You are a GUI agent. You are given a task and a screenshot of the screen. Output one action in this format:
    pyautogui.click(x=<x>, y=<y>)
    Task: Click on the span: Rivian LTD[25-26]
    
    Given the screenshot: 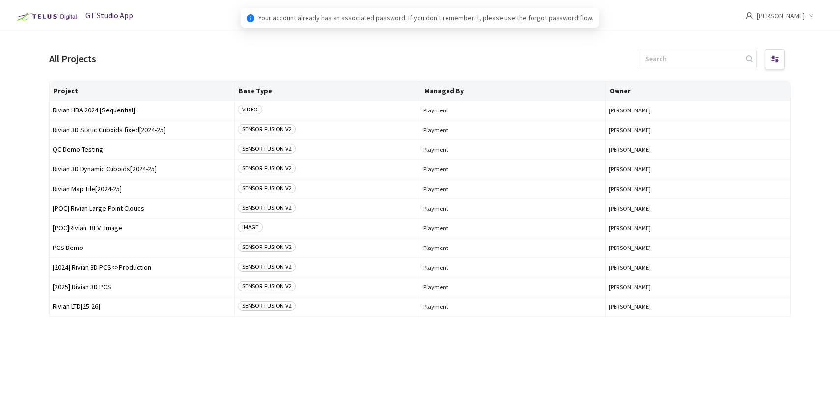 What is the action you would take?
    pyautogui.click(x=142, y=307)
    